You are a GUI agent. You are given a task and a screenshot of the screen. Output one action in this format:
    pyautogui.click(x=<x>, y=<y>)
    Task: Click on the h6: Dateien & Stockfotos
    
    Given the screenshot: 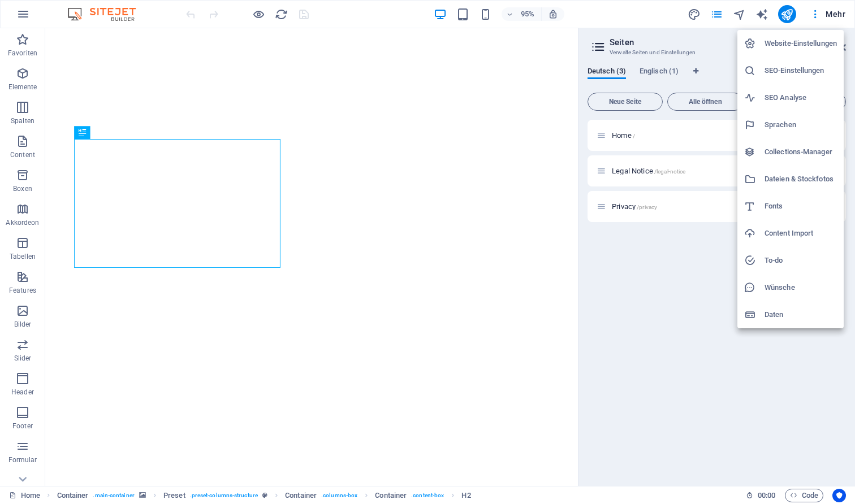 What is the action you would take?
    pyautogui.click(x=800, y=179)
    